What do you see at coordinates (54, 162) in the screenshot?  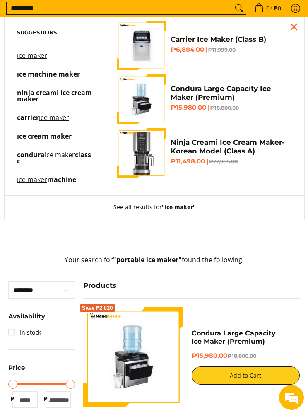 I see `a: condura ice maker class c` at bounding box center [54, 162].